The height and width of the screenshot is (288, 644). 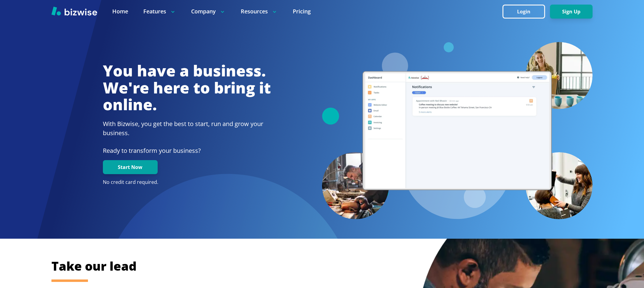 I want to click on a: Home, so click(x=120, y=11).